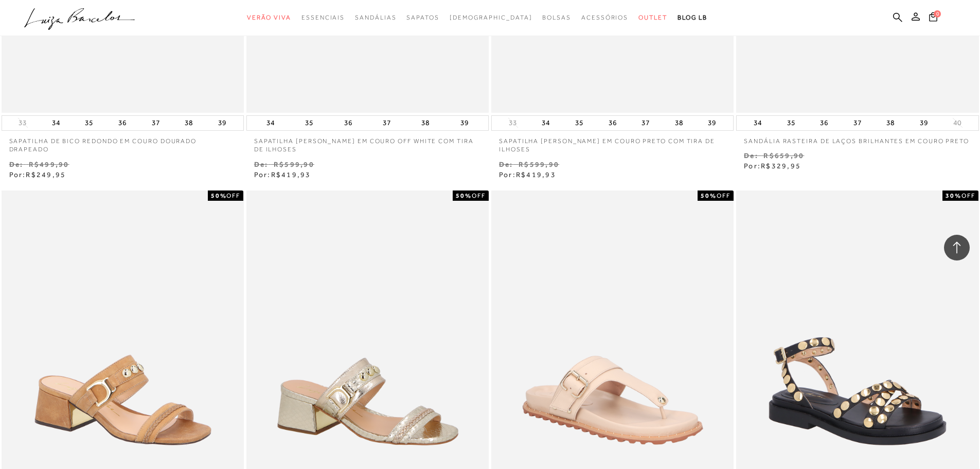 This screenshot has height=469, width=980. Describe the element at coordinates (693, 18) in the screenshot. I see `span: BLOG LB` at that location.